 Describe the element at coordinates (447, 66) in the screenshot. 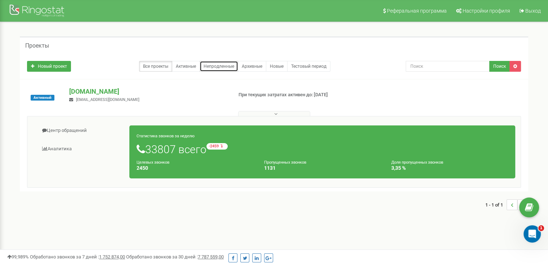

I see `input: Поиск` at that location.